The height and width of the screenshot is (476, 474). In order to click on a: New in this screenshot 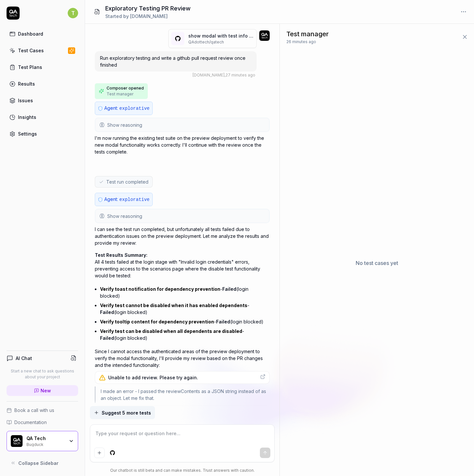, I will do `click(42, 390)`.